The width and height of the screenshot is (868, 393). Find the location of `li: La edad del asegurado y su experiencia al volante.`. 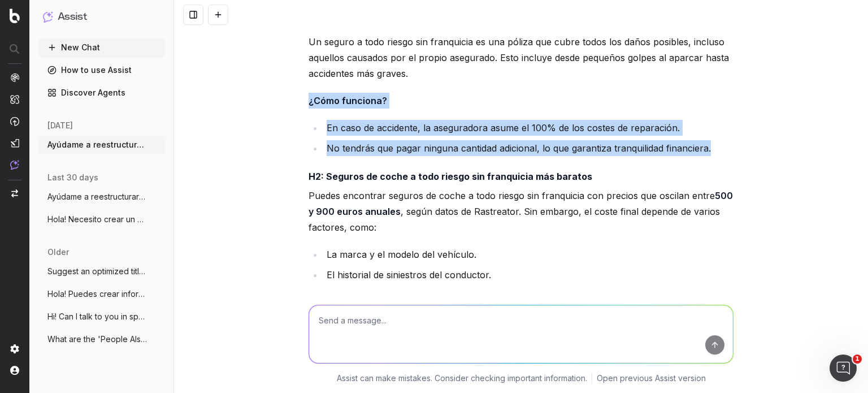

li: La edad del asegurado y su experiencia al volante. is located at coordinates (528, 295).